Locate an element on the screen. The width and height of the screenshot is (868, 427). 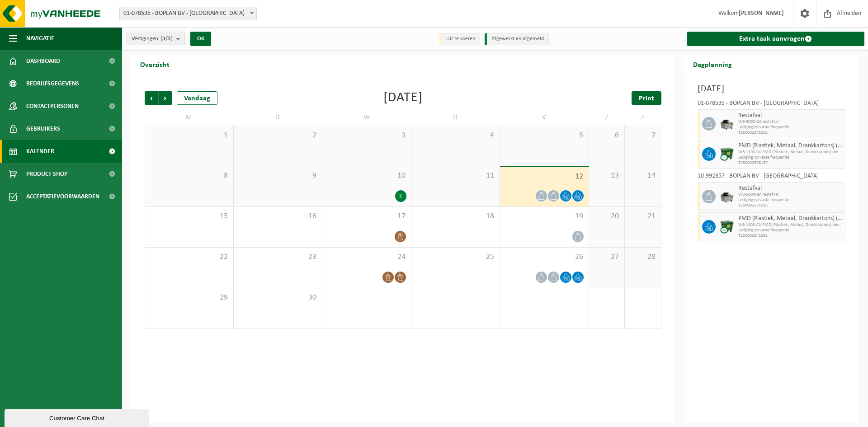
span: Navigatie is located at coordinates (40, 38).